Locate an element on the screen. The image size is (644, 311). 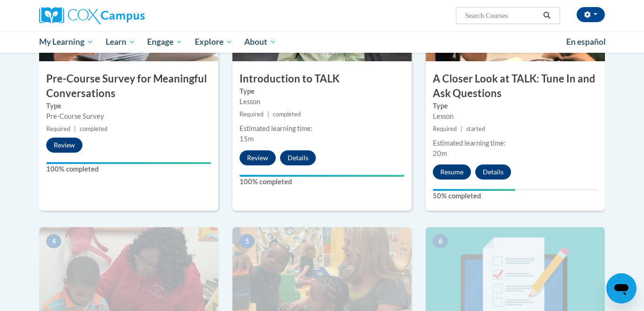
span: Learn is located at coordinates (120, 42).